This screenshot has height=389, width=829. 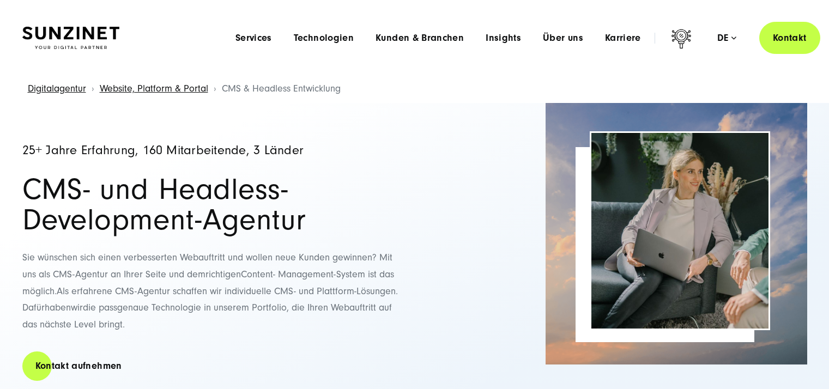 I want to click on span: wir, so click(x=77, y=307).